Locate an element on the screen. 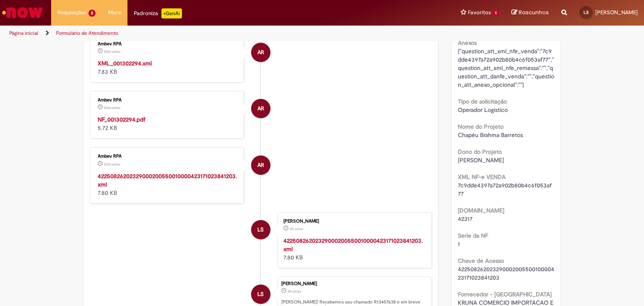 This screenshot has height=306, width=644. ul: Trilhas de página is located at coordinates (215, 33).